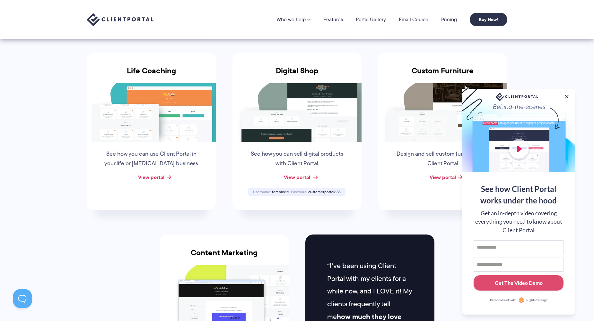 The width and height of the screenshot is (594, 321). Describe the element at coordinates (518, 195) in the screenshot. I see `div: See how Client Portal works under the hood` at that location.